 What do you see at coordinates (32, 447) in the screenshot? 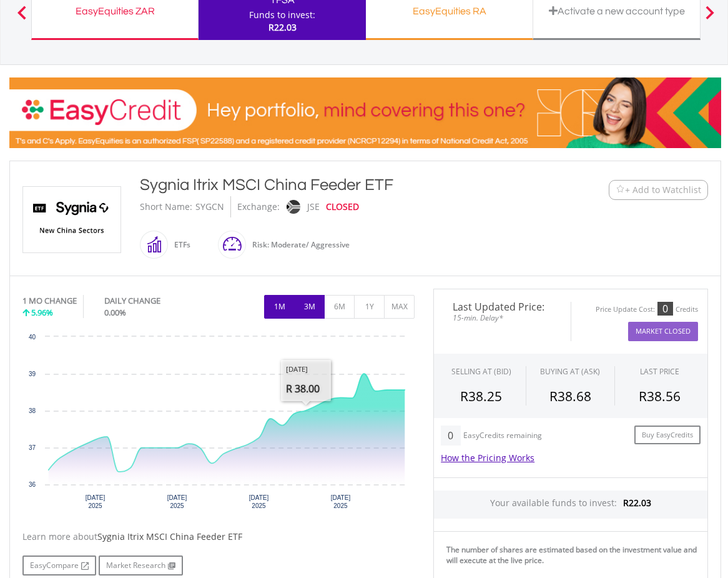
I see `text: 37` at bounding box center [32, 447].